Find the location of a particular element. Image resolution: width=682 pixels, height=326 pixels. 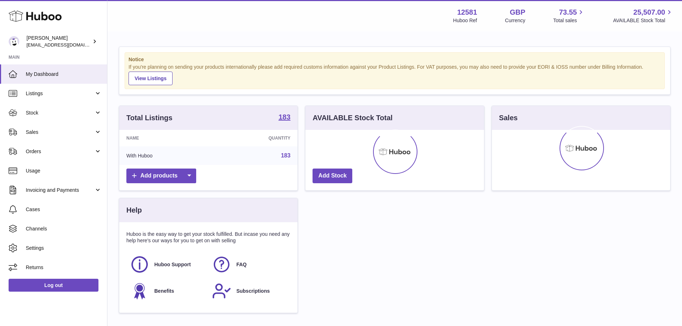

div: If you're planning on sending your products internationally please add required customs informati... is located at coordinates (395, 74).